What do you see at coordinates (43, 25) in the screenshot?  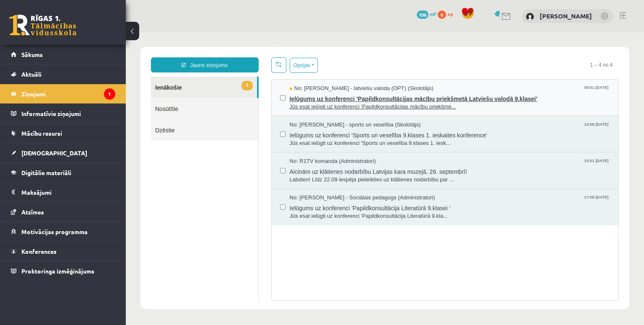 I see `a: Rīgas 1. Tālmācības vidusskola` at bounding box center [43, 25].